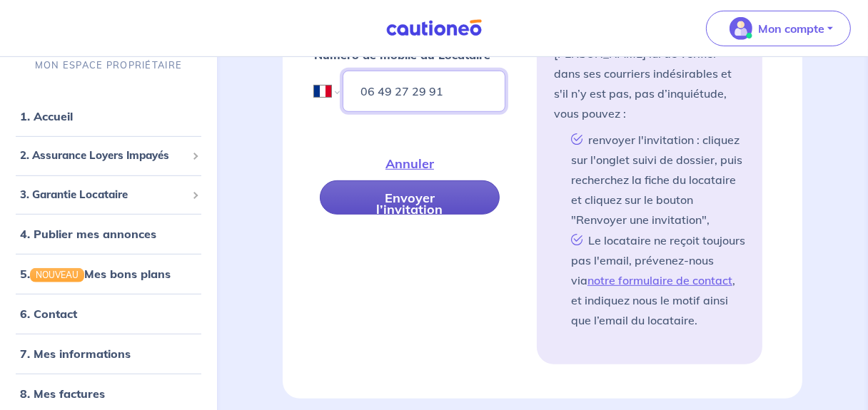 This screenshot has width=868, height=410. Describe the element at coordinates (424, 91) in the screenshot. I see `input: 06 45 54 34 33` at that location.